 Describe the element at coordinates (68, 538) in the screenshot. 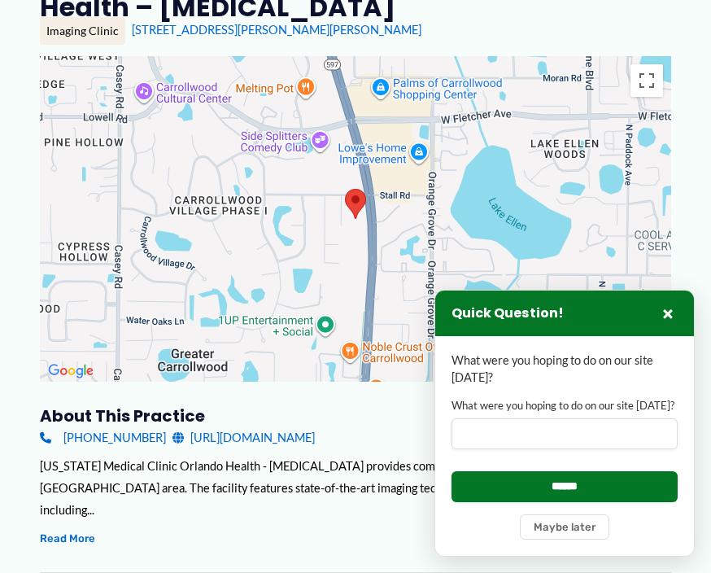

I see `button: Read More` at that location.